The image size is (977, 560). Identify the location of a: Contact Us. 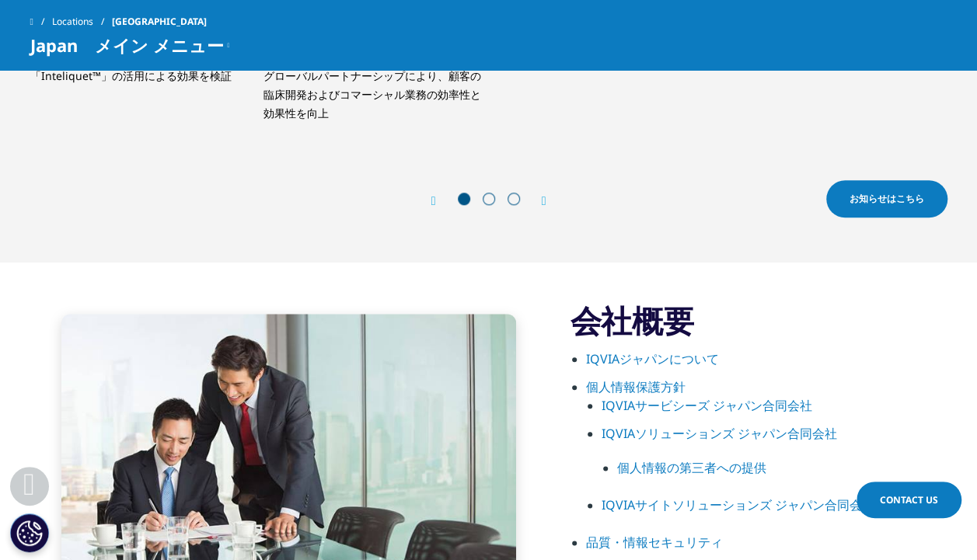
(909, 499).